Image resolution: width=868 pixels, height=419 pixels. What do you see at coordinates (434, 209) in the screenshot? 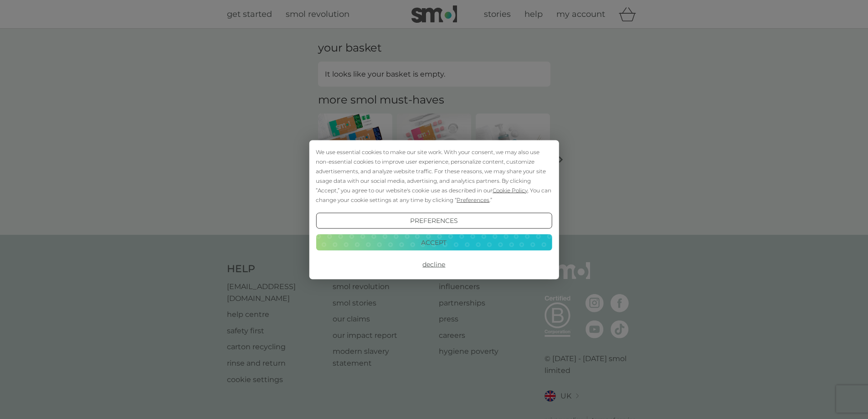
I see `div: Cookie Consent Prompt` at bounding box center [434, 209].